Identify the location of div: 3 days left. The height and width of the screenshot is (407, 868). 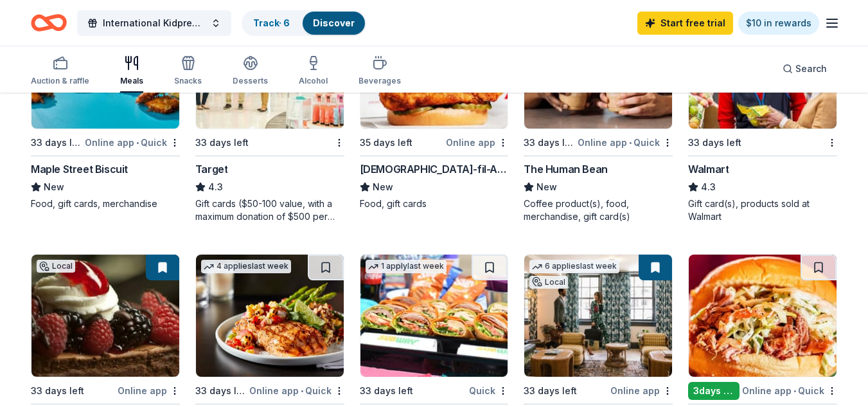
(714, 392).